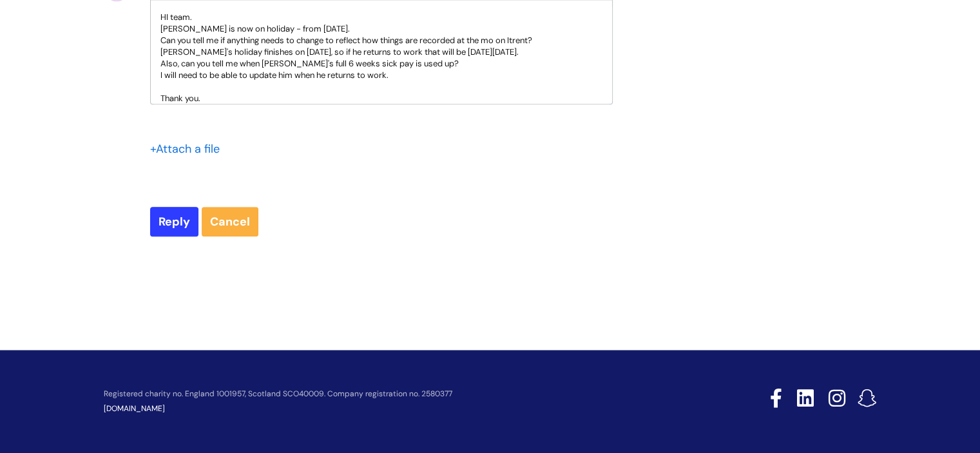 The width and height of the screenshot is (980, 453). I want to click on p: Registered charity no. England 1001957, Scotland SCO40009. Company registration no. 2580377, so click(391, 394).